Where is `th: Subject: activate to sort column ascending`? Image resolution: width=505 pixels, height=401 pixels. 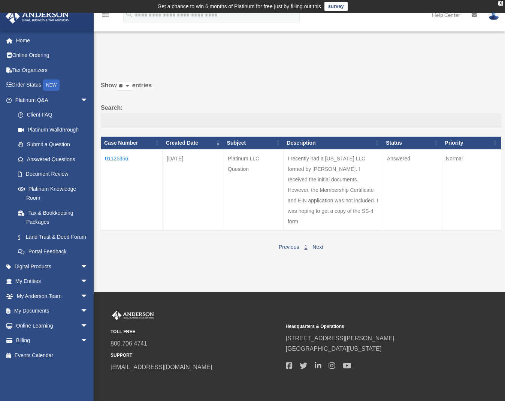 th: Subject: activate to sort column ascending is located at coordinates (254, 143).